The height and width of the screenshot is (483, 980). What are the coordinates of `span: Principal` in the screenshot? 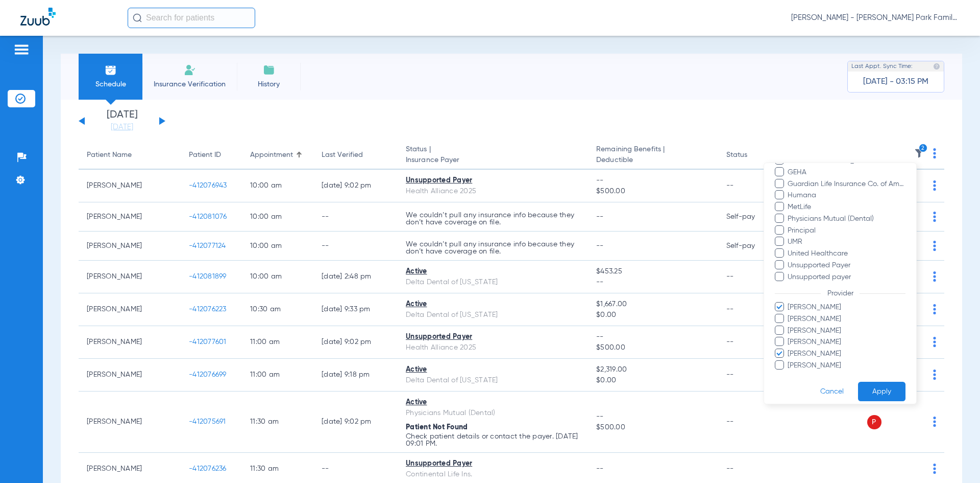 It's located at (847, 230).